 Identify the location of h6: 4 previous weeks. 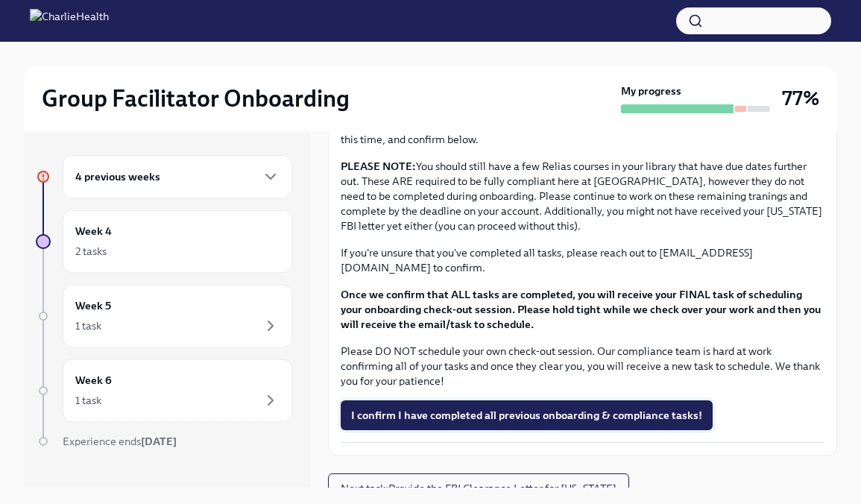
(118, 177).